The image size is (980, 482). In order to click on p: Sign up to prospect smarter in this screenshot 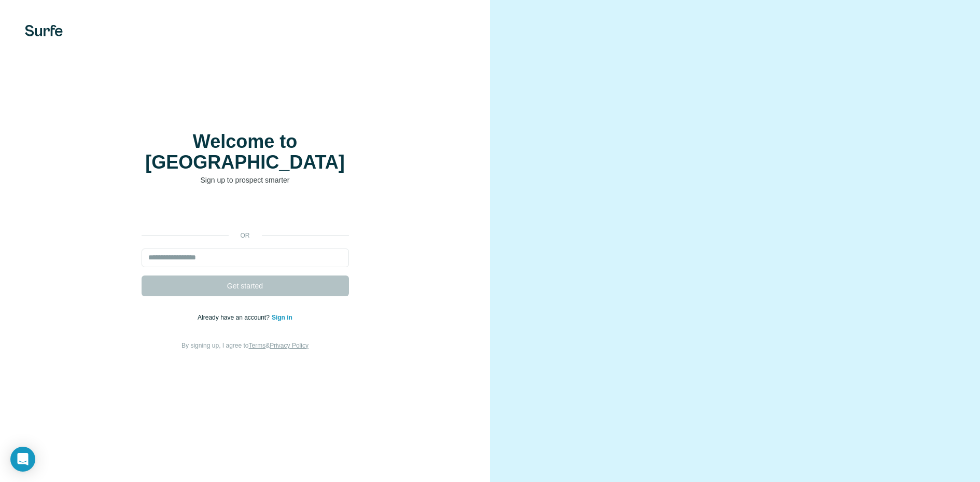, I will do `click(245, 180)`.